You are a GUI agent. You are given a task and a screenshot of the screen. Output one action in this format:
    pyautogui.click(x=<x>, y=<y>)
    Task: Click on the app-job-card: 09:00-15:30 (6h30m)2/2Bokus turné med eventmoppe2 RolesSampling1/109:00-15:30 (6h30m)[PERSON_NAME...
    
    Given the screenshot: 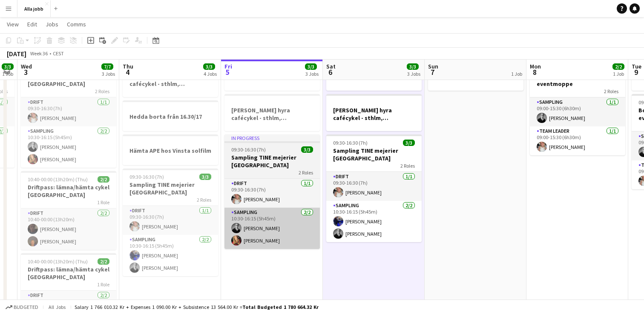 What is the action you would take?
    pyautogui.click(x=577, y=107)
    